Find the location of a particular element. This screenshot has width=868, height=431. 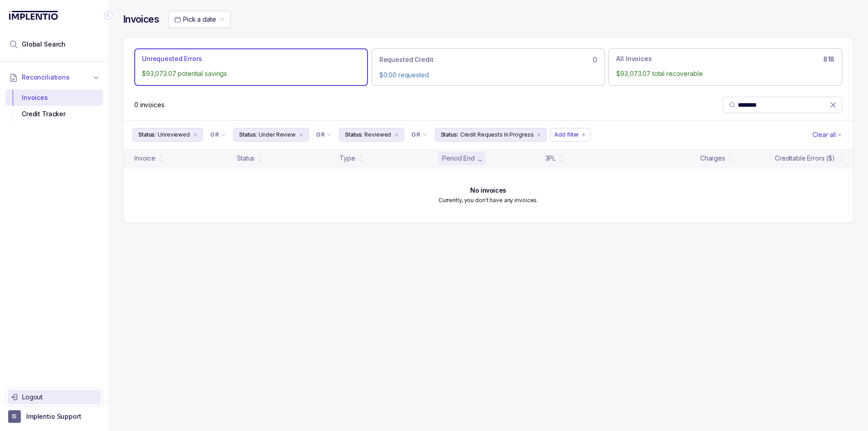

p: Under Review is located at coordinates (277, 135).